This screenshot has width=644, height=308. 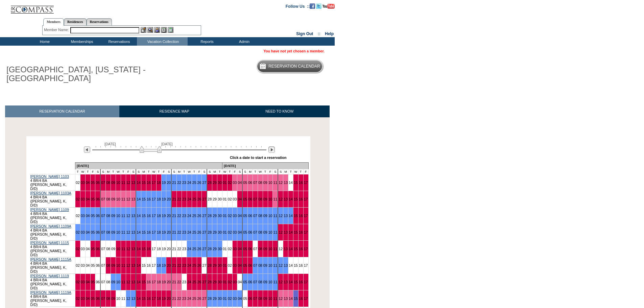 What do you see at coordinates (244, 41) in the screenshot?
I see `td: Admin` at bounding box center [244, 41].